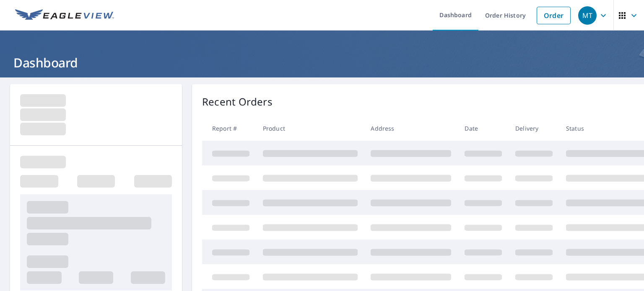 This screenshot has width=644, height=291. What do you see at coordinates (322, 63) in the screenshot?
I see `h1: Dashboard` at bounding box center [322, 63].